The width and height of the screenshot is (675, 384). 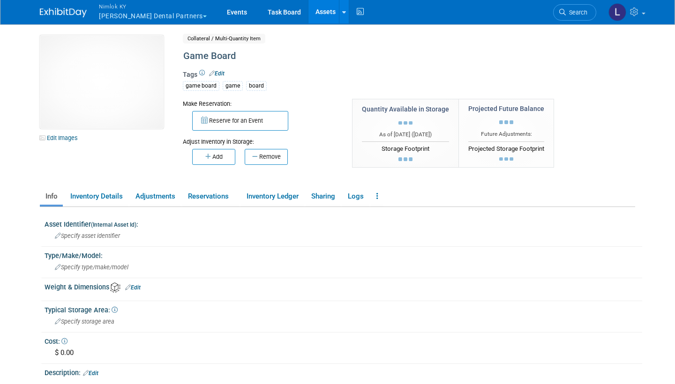 I want to click on div: Weight & Dimensions, so click(x=343, y=286).